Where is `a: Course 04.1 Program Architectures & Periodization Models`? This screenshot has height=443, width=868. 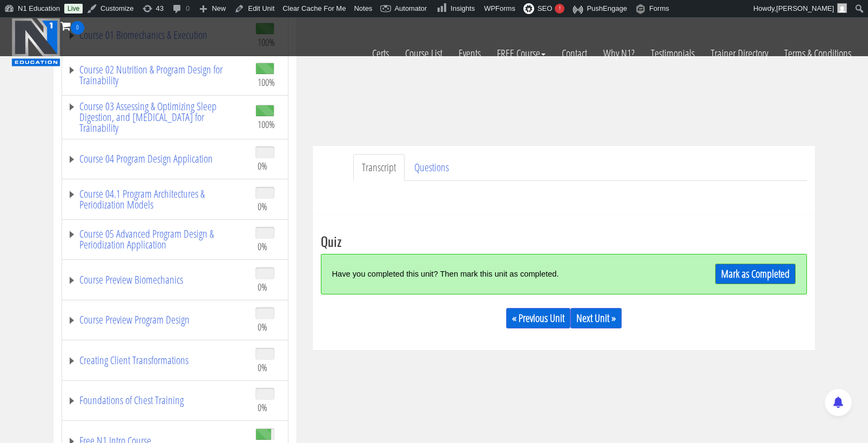
a: Course 04.1 Program Architectures & Periodization Models is located at coordinates (156, 199).